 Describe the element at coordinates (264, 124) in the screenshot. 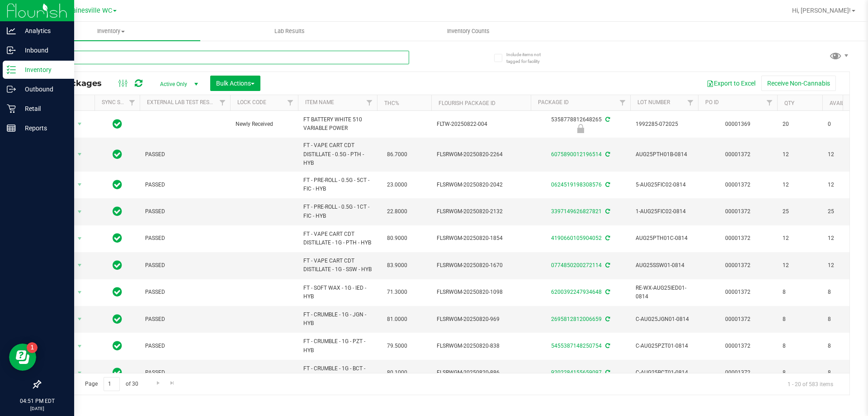

I see `span: Newly Received` at that location.